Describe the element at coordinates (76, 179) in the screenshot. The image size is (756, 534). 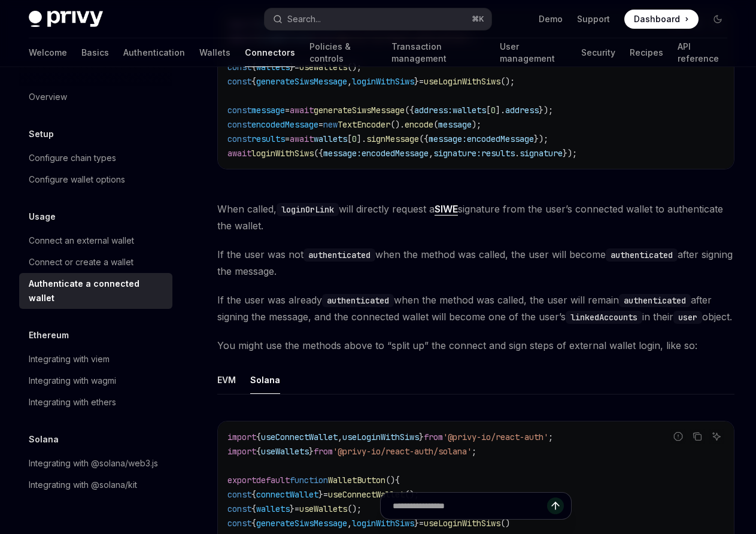
I see `div: Configure wallet options` at that location.